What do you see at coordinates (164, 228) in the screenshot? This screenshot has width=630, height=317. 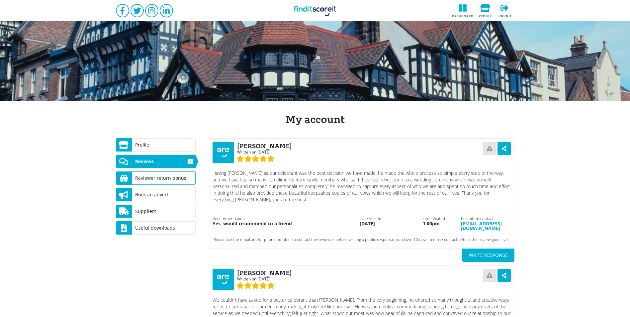 I see `div: Useful downloads` at bounding box center [164, 228].